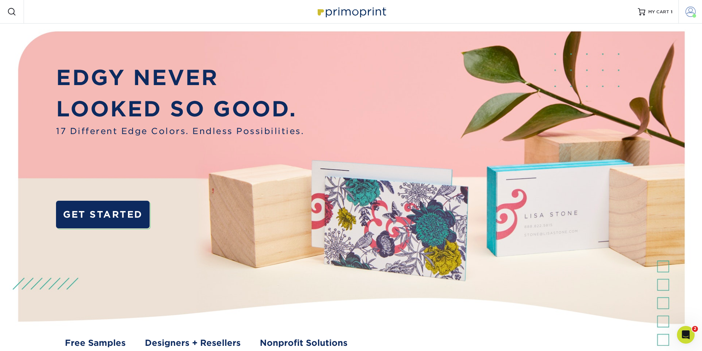  I want to click on a: GET STARTED, so click(102, 215).